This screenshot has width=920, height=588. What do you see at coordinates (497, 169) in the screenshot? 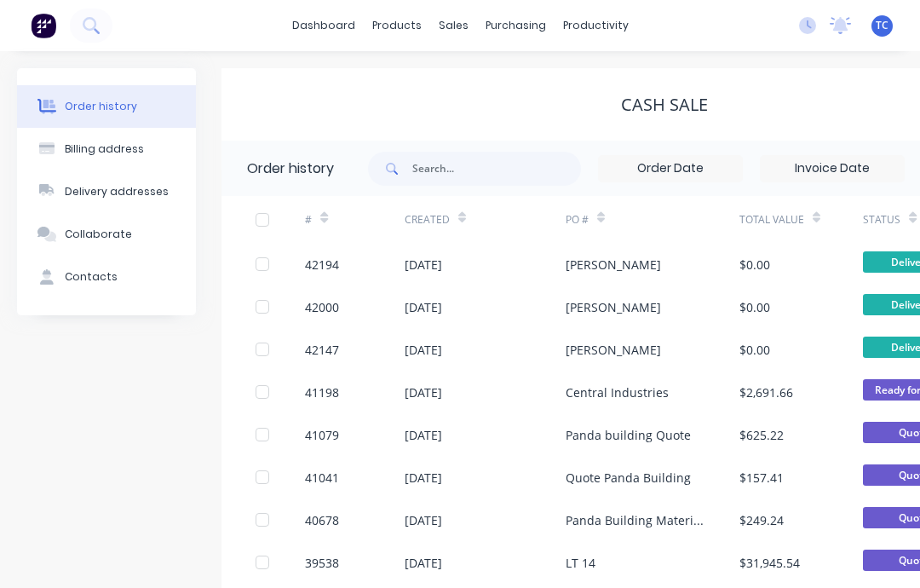
I see `input: Search...` at bounding box center [497, 169].